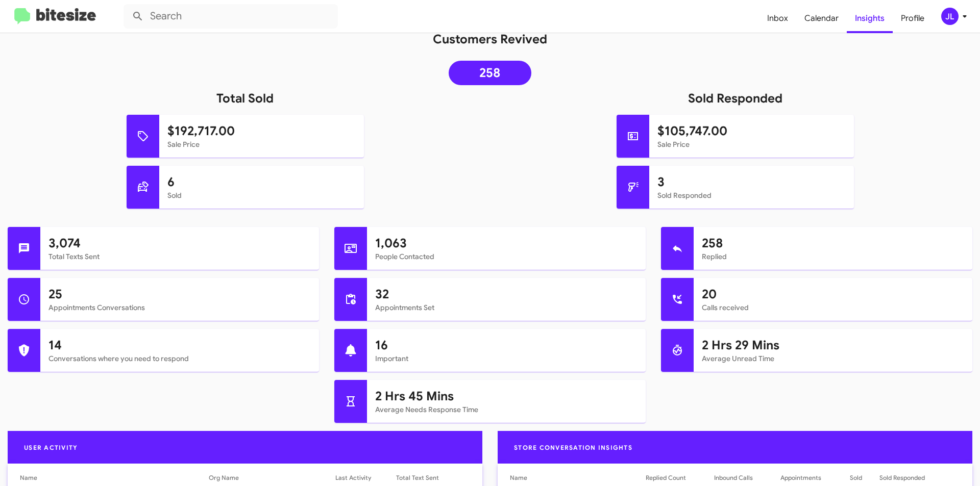  What do you see at coordinates (179, 307) in the screenshot?
I see `mat-card-subtitle: Appointments Conversations` at bounding box center [179, 307].